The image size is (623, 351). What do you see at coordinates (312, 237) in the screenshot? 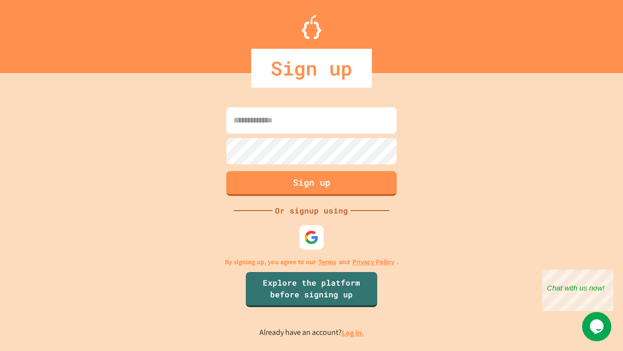
I see `img: google-icon.svg` at bounding box center [312, 237].